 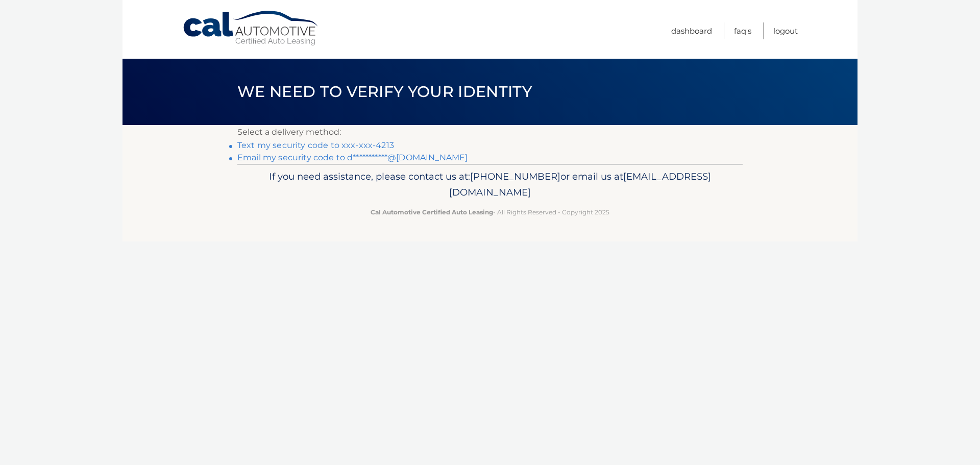 I want to click on a: Cal Automotive, so click(x=251, y=28).